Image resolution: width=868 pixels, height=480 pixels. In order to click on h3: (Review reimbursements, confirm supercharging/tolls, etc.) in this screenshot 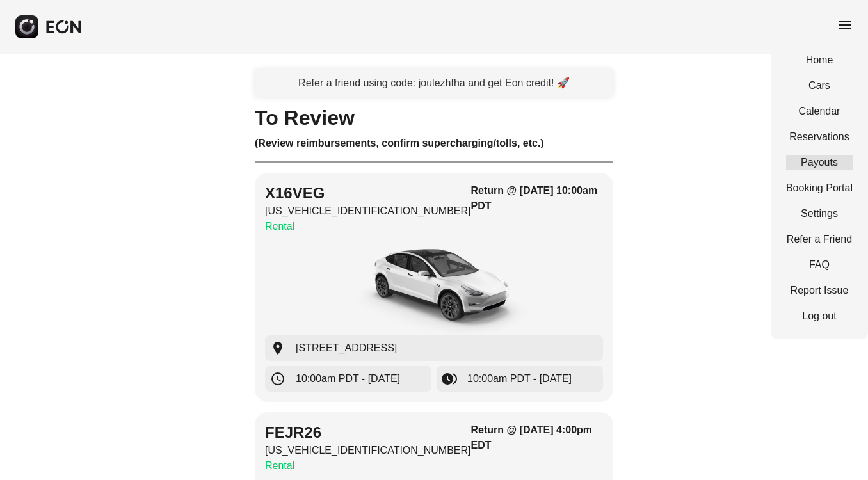, I will do `click(434, 143)`.